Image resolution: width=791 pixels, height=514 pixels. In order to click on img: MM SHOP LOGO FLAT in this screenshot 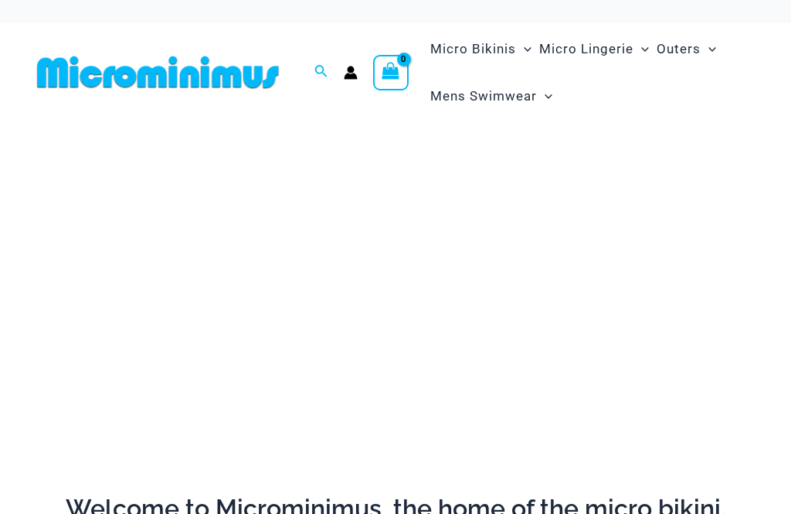, I will do `click(158, 72)`.